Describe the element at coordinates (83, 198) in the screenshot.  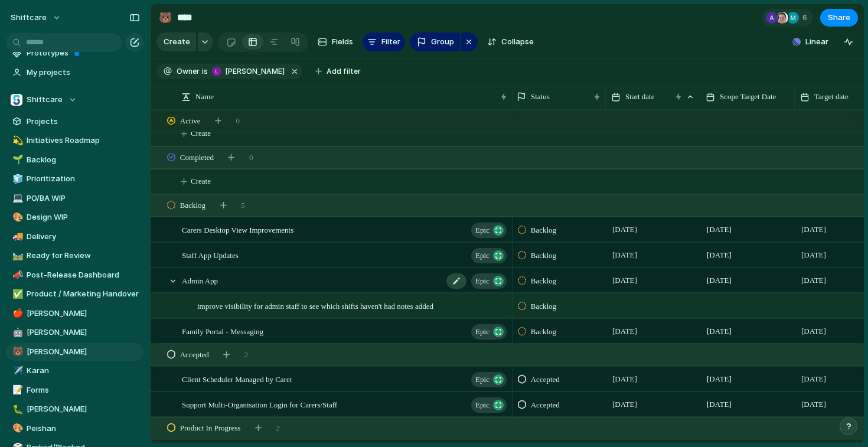
I see `span: PO/BA WIP` at that location.